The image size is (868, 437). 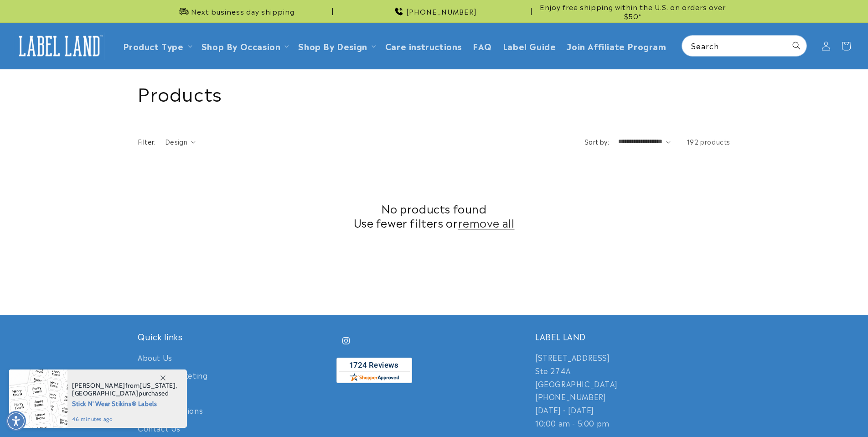 I want to click on span: Design, so click(x=176, y=141).